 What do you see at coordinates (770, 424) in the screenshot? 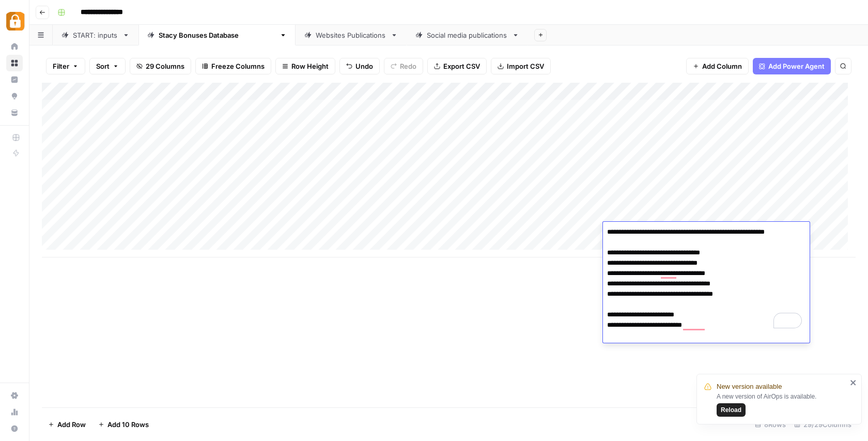
I see `div: 8 Rows` at bounding box center [770, 424].